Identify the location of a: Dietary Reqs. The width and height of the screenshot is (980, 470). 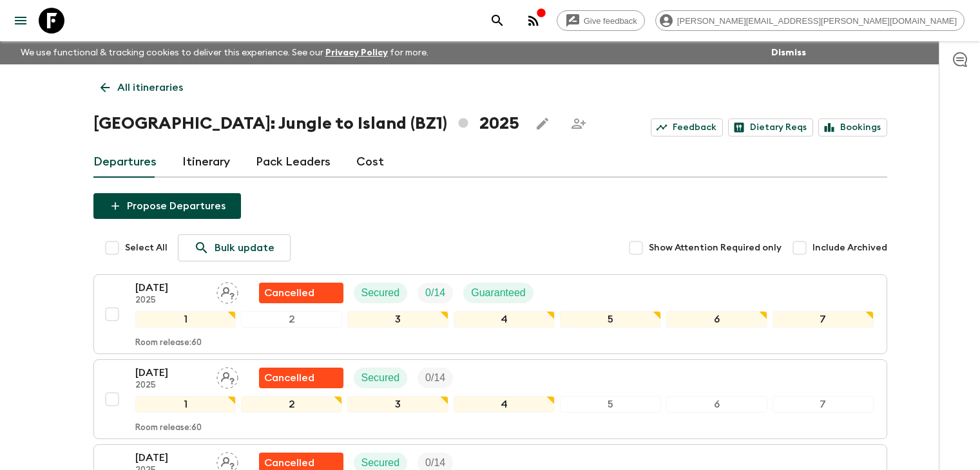
(771, 128).